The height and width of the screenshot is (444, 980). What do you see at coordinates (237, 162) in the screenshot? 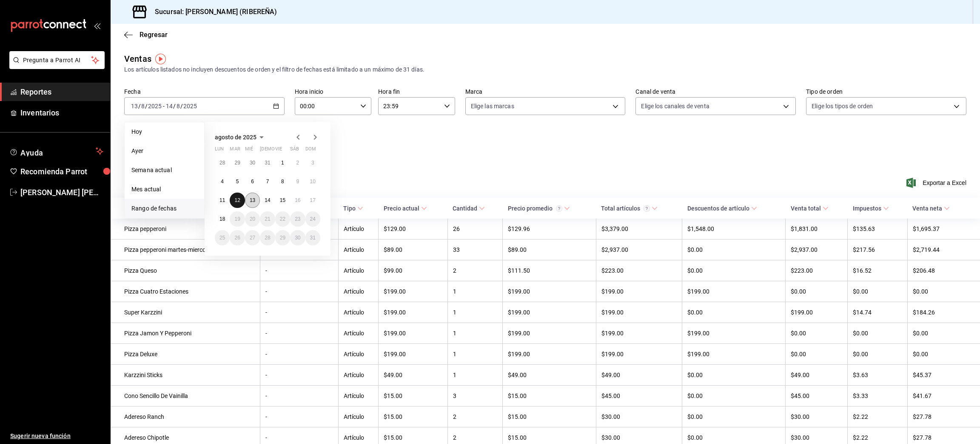
I see `button: 29 de julio de 2025` at bounding box center [237, 162].